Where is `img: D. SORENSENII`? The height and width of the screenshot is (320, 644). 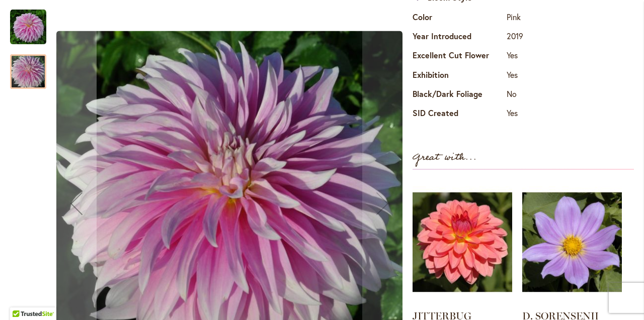
img: D. SORENSENII is located at coordinates (572, 242).